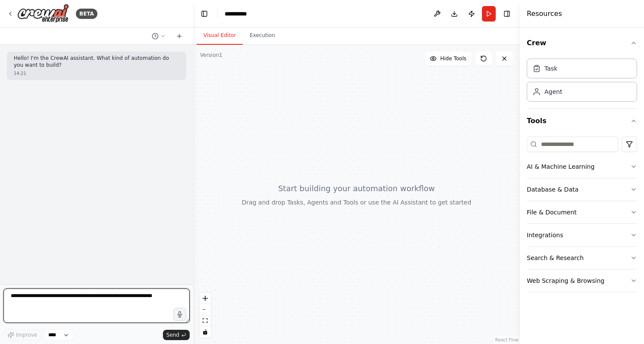  What do you see at coordinates (262, 36) in the screenshot?
I see `button: Execution` at bounding box center [262, 36].